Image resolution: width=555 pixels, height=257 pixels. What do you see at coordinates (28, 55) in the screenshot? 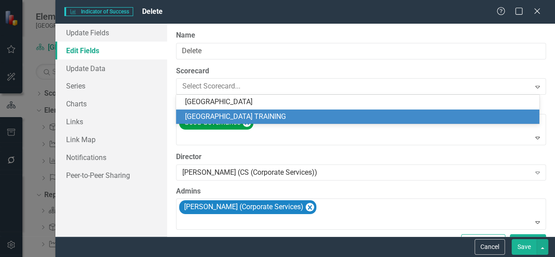
I see `img: tab_domain_overview_orange.svg` at bounding box center [28, 55].